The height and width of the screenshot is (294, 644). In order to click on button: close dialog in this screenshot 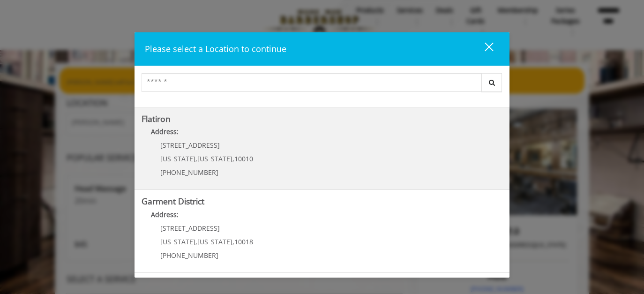, I will do `click(483, 49)`.